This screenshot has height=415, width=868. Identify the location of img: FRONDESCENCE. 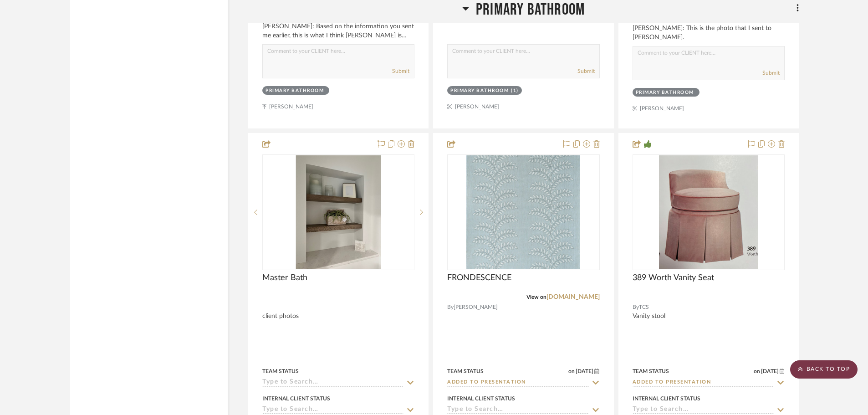
(523, 212).